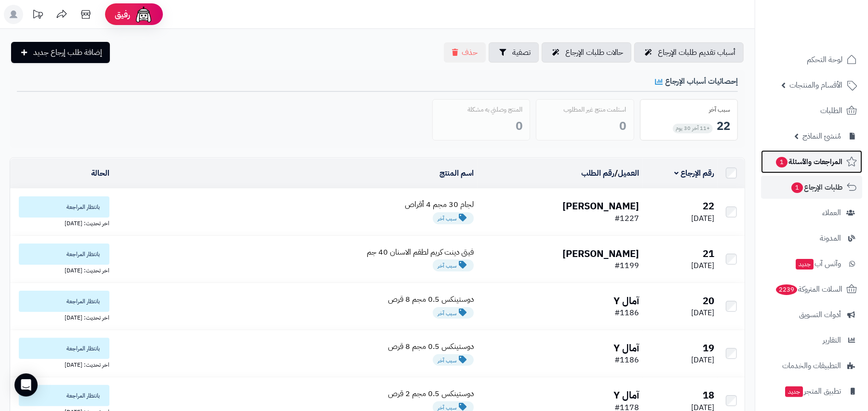 Image resolution: width=868 pixels, height=411 pixels. What do you see at coordinates (431, 394) in the screenshot?
I see `span: دوستينكس 0.5 مجم 2 قرص` at bounding box center [431, 394].